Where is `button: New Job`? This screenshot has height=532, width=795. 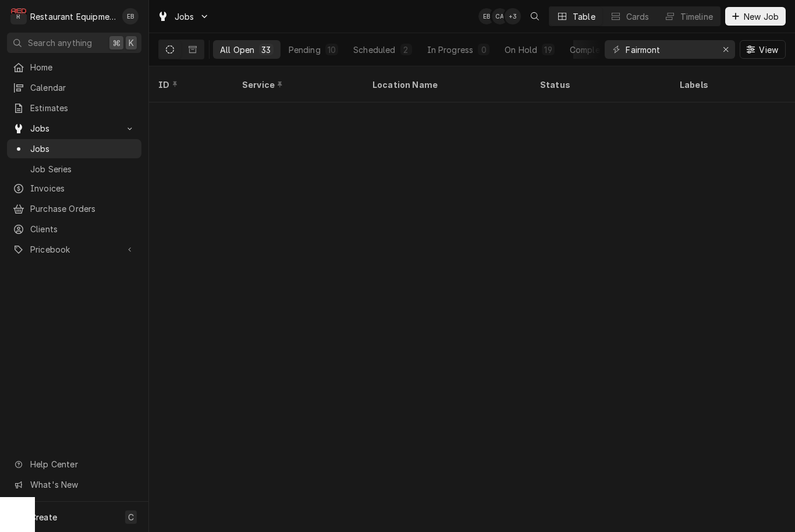
button: New Job is located at coordinates (755, 16).